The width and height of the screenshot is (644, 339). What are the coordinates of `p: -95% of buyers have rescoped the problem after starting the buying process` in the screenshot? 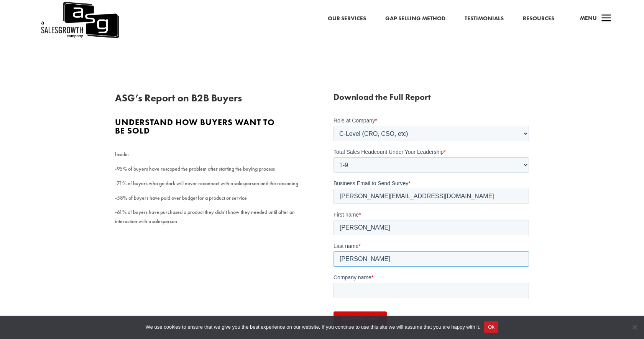 It's located at (213, 172).